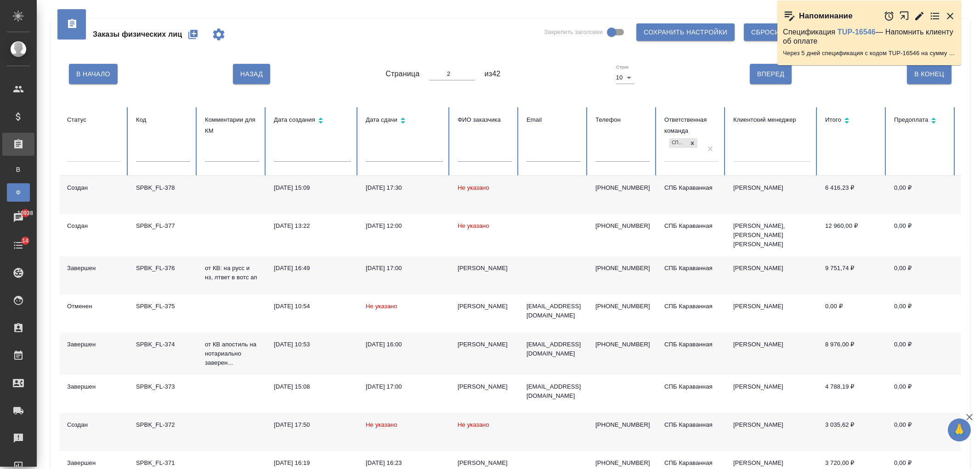 Image resolution: width=980 pixels, height=469 pixels. I want to click on p: Через 5 дней спецификация с кодом TUP-16546 на сумму 100926.66 RUB будет просрочена, so click(870, 53).